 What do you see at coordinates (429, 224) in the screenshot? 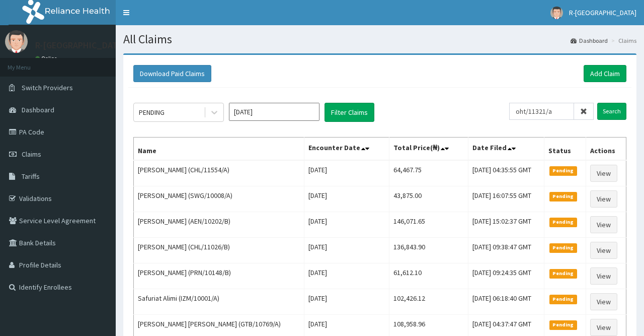
I see `td: 146,071.65` at bounding box center [429, 224].